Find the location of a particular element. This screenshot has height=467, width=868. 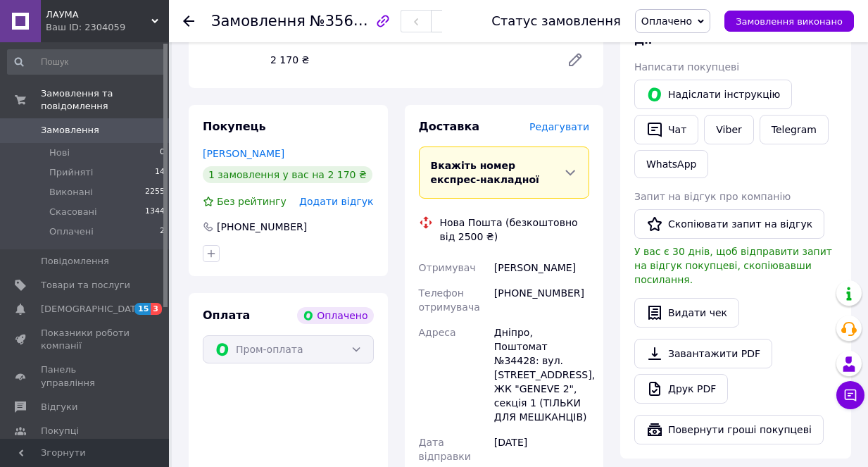

span: 1344 is located at coordinates (155, 212).